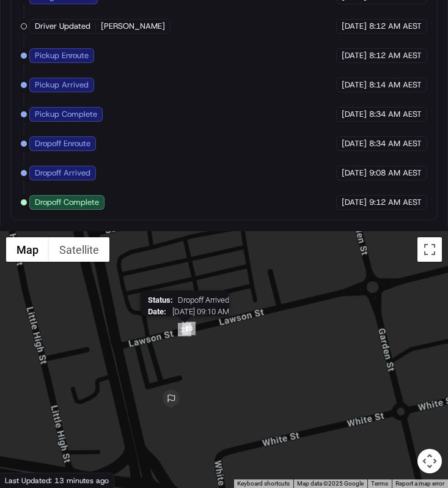 The height and width of the screenshot is (488, 448). Describe the element at coordinates (27, 249) in the screenshot. I see `button: Show street map` at that location.